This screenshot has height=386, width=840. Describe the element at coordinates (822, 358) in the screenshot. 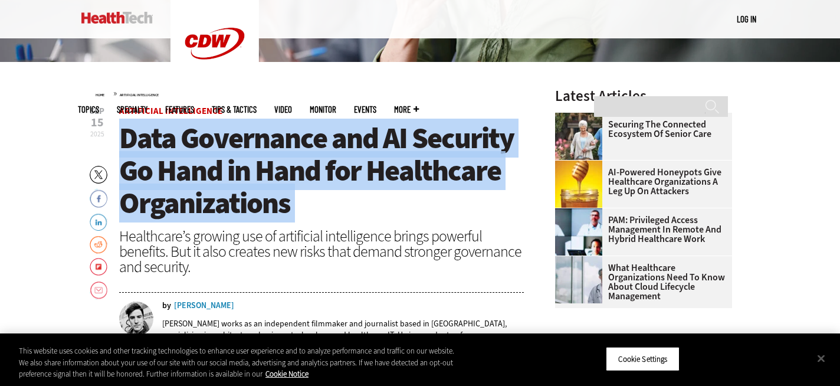

I see `button: Close` at that location.